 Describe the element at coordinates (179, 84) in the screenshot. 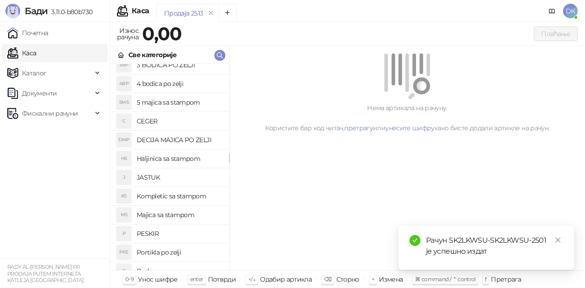

I see `h4: 4 bodica po zelji` at that location.